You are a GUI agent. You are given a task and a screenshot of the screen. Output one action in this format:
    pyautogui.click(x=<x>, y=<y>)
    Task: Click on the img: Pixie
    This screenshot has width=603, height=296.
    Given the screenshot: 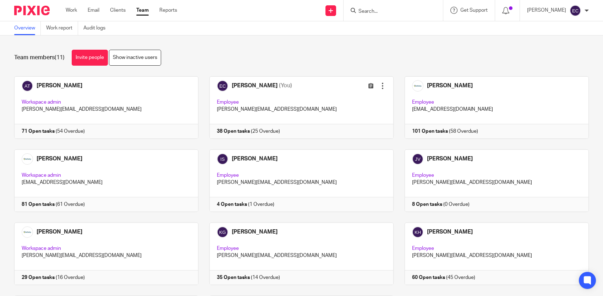 What is the action you would take?
    pyautogui.click(x=32, y=10)
    